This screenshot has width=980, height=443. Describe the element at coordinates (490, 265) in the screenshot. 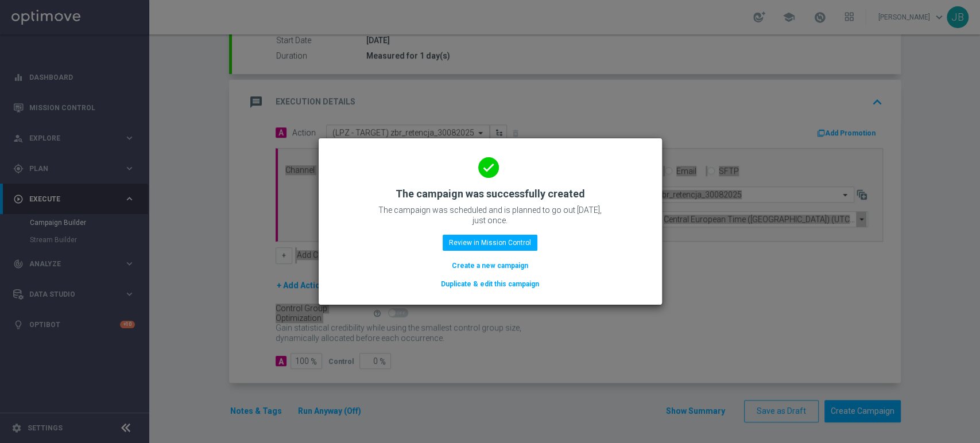

I see `button: Create a new campaign` at that location.